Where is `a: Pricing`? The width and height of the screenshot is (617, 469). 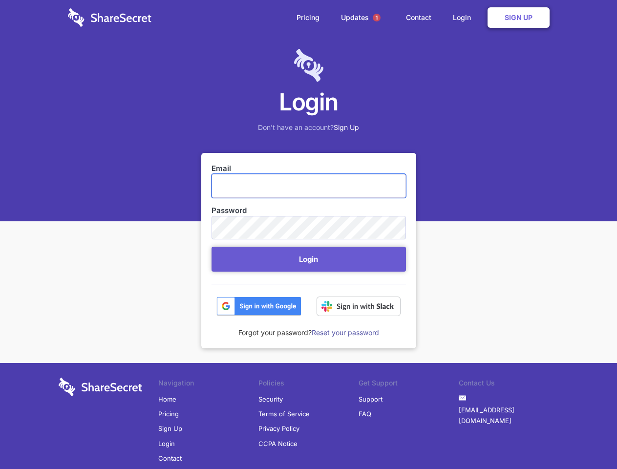
a: Pricing is located at coordinates (308, 18).